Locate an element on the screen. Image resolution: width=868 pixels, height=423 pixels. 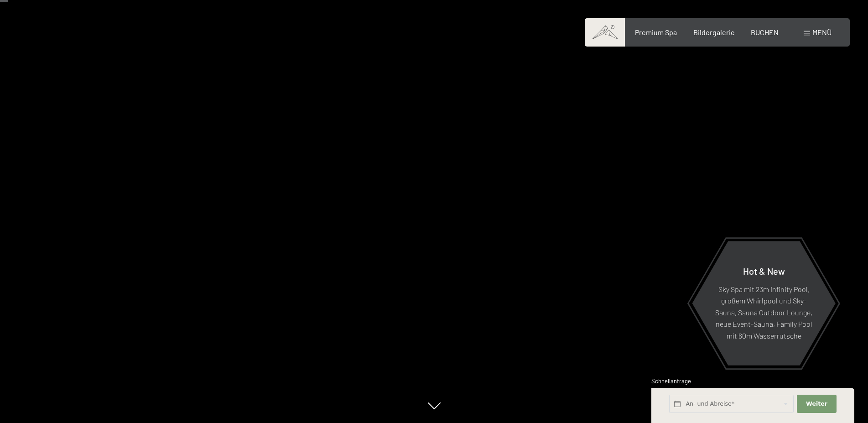
span: BUCHEN is located at coordinates (764, 32).